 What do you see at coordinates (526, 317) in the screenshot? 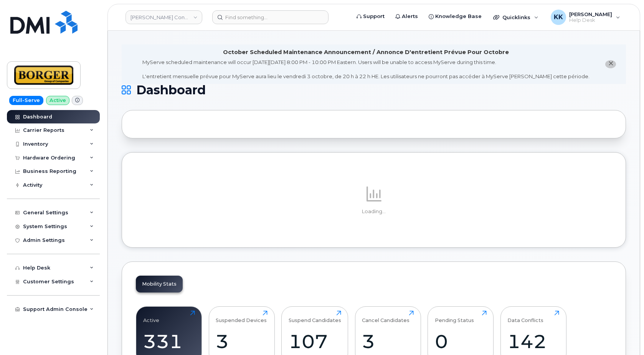
I see `div: Data Conflicts` at bounding box center [526, 317].